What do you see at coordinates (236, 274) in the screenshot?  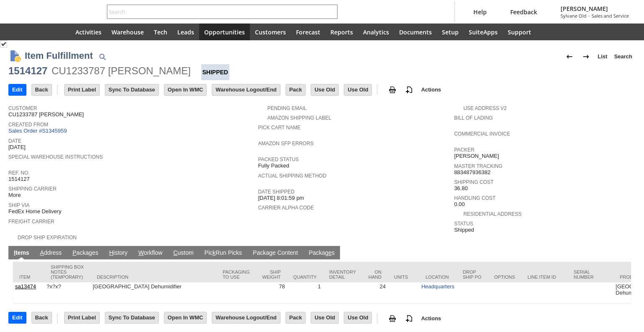 I see `div: Packaging to Use` at bounding box center [236, 274].